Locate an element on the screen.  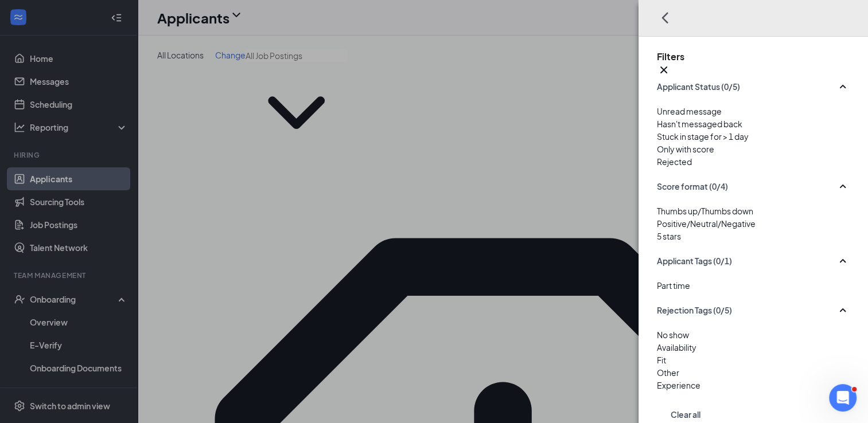
span: Score format (0/4) is located at coordinates (692, 186).